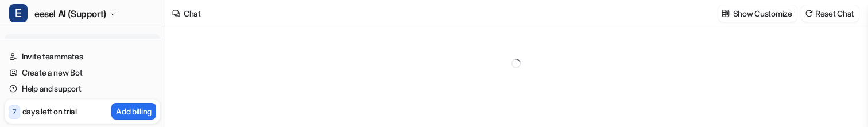 The width and height of the screenshot is (868, 127). I want to click on button: Show Customize, so click(757, 13).